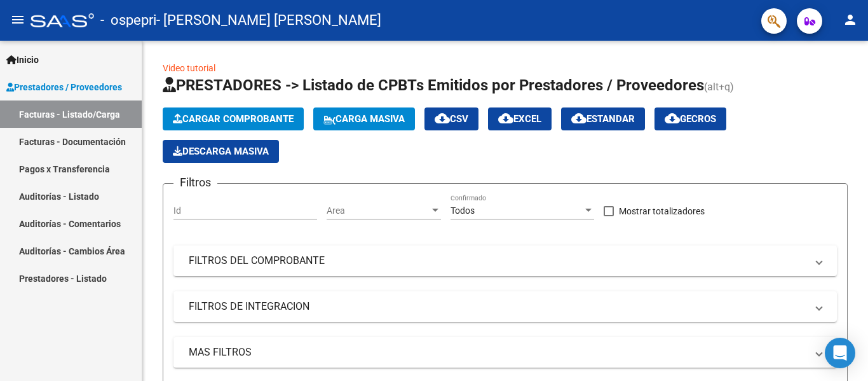  I want to click on span: EXCEL, so click(520, 119).